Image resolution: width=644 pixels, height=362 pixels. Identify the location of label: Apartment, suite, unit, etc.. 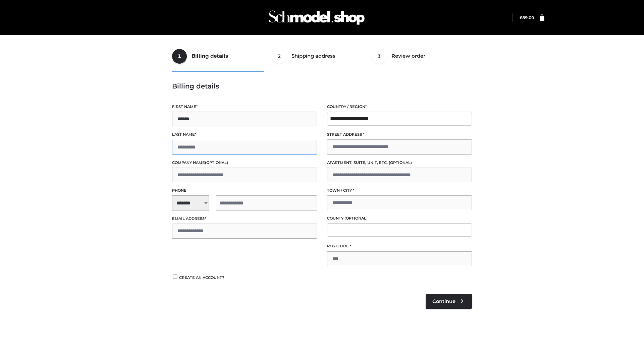
(399, 162).